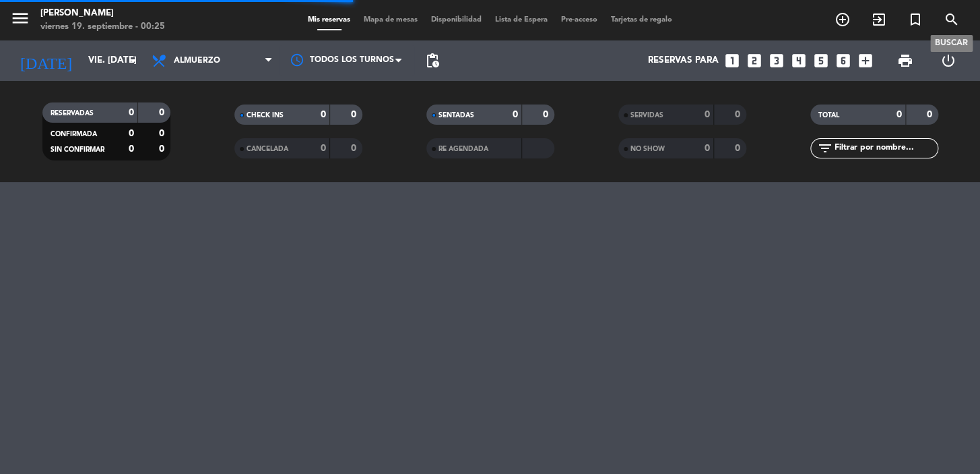 This screenshot has height=474, width=980. What do you see at coordinates (329, 19) in the screenshot?
I see `span: Mis reservas` at bounding box center [329, 19].